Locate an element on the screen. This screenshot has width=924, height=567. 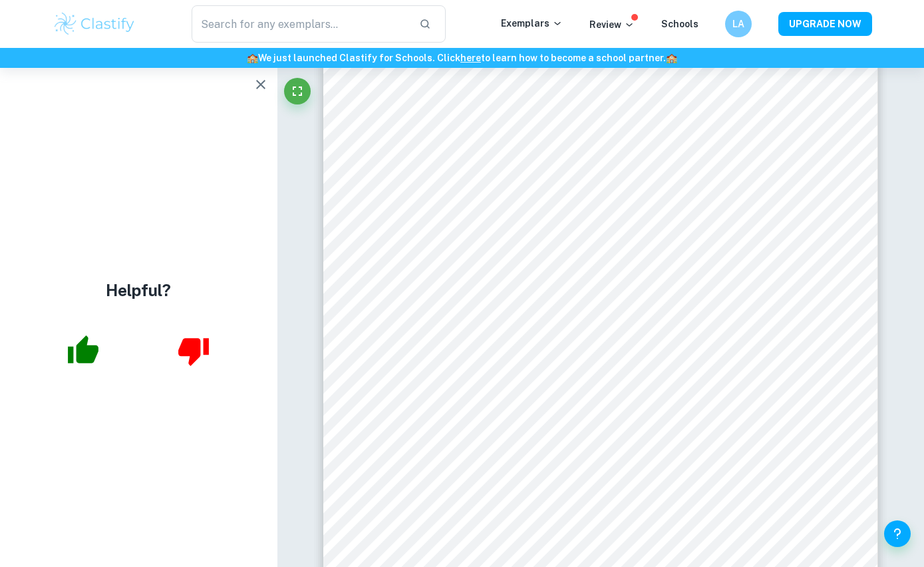
button: Fullscreen is located at coordinates (297, 91).